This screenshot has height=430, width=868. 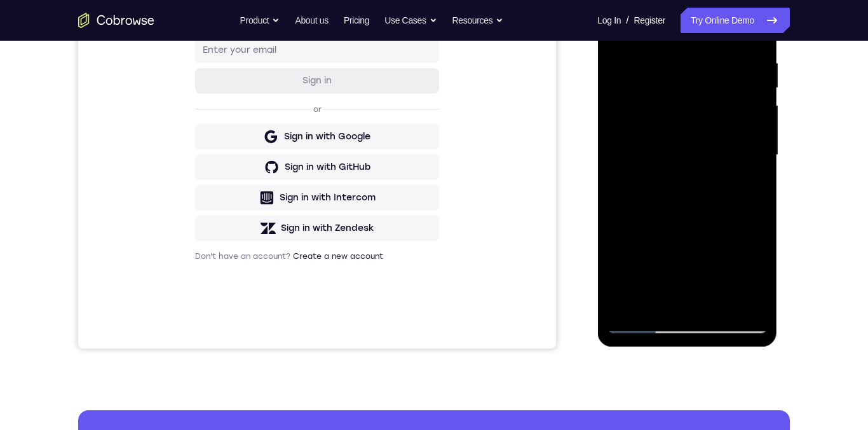 I want to click on p: or, so click(x=239, y=187).